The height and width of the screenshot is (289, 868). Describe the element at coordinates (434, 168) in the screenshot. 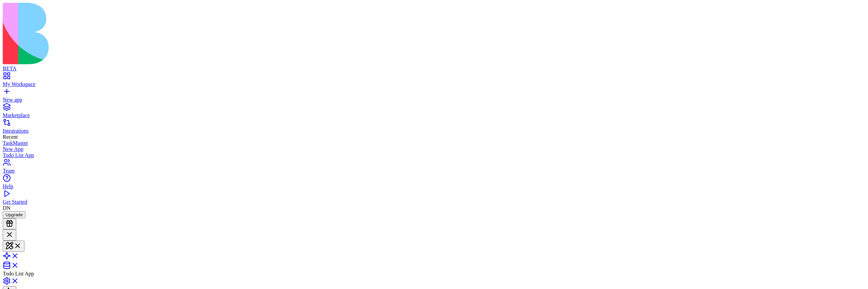

I see `a: Team` at that location.